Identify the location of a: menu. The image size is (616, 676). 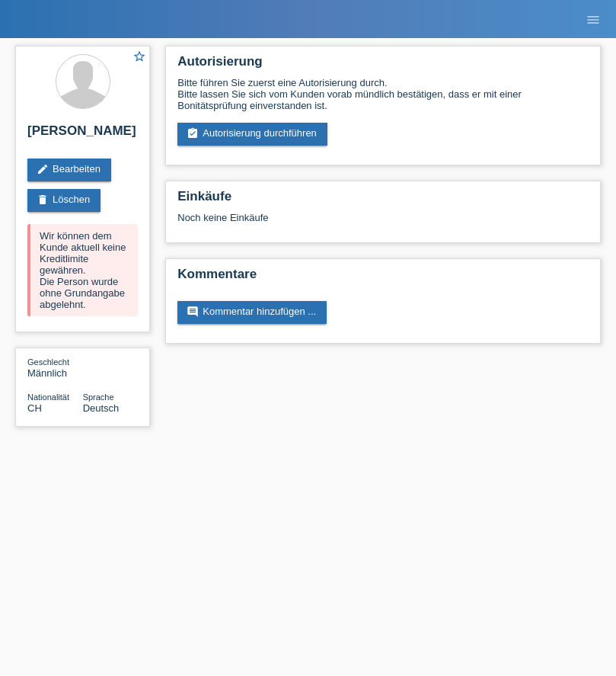
(594, 19).